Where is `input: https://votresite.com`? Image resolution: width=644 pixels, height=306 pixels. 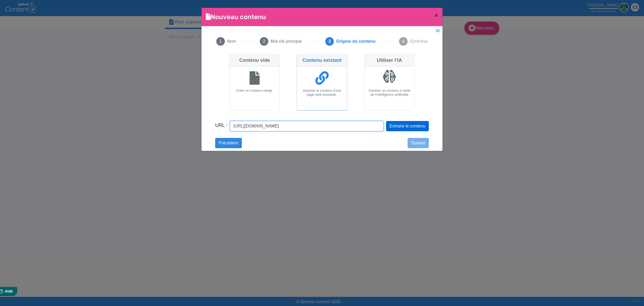
input: https://votresite.com is located at coordinates (306, 126).